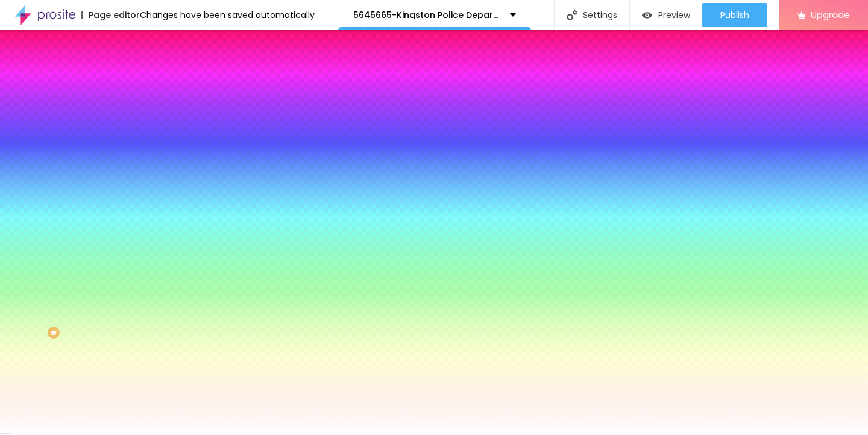 The image size is (868, 435). Describe the element at coordinates (647, 15) in the screenshot. I see `img: view-1.svg` at that location.